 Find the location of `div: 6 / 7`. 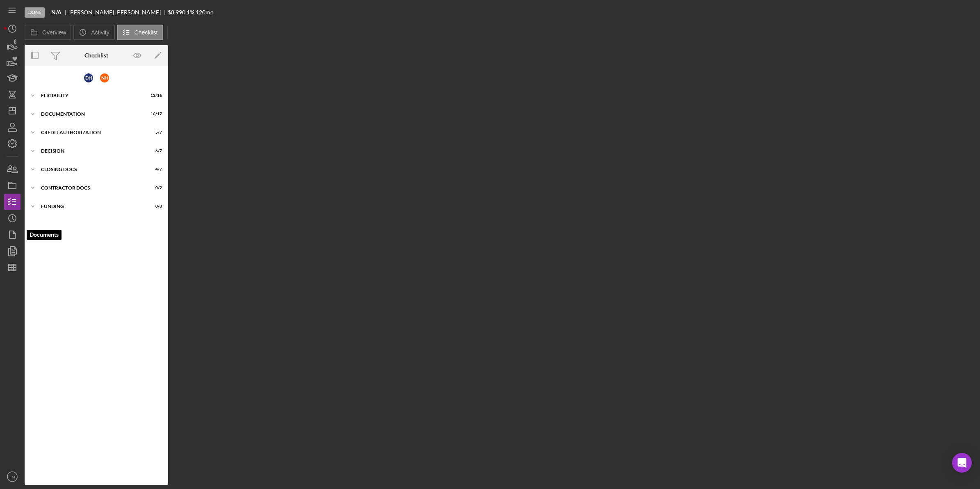

div: 6 / 7 is located at coordinates (155, 151).